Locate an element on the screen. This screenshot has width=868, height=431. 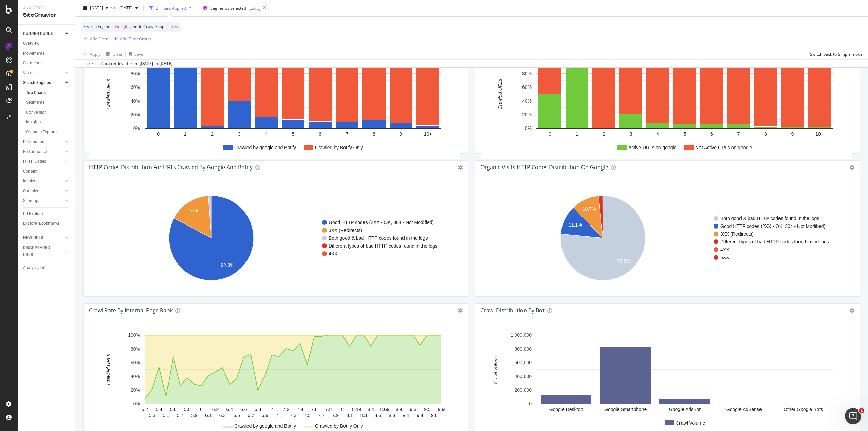
span: 2025 Aug. 20th is located at coordinates (97, 8).